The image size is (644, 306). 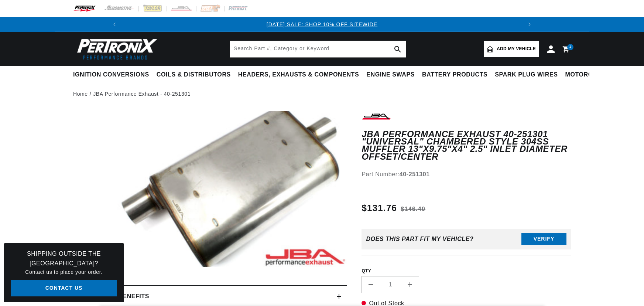 What do you see at coordinates (420, 239) in the screenshot?
I see `div: Does This part fit My vehicle?` at bounding box center [420, 239].